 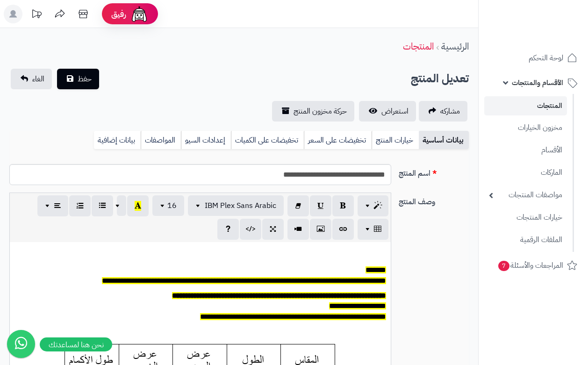 I want to click on a: بيانات إضافية, so click(x=117, y=140).